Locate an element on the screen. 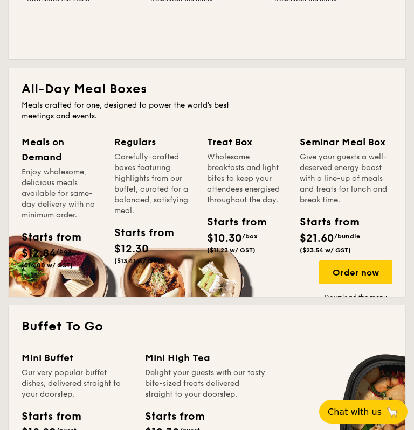 The width and height of the screenshot is (414, 430). div: Our very popular buffet dishes, delivered straight to your doorstep. is located at coordinates (77, 384).